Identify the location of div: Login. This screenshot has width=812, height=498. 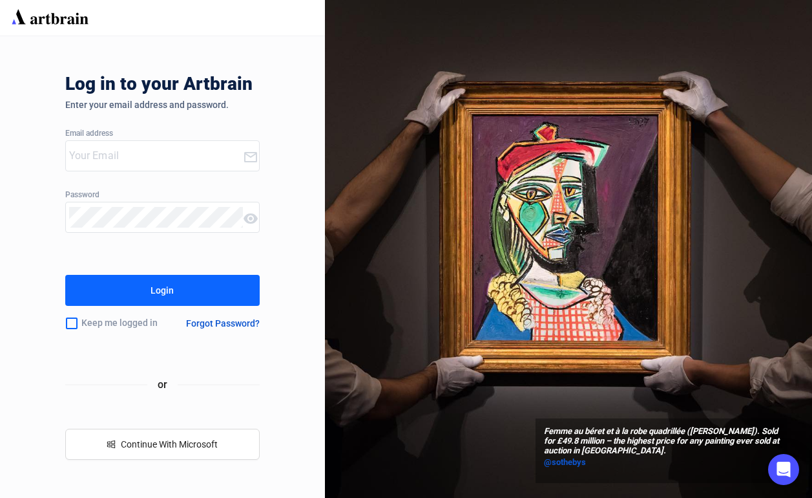
(162, 290).